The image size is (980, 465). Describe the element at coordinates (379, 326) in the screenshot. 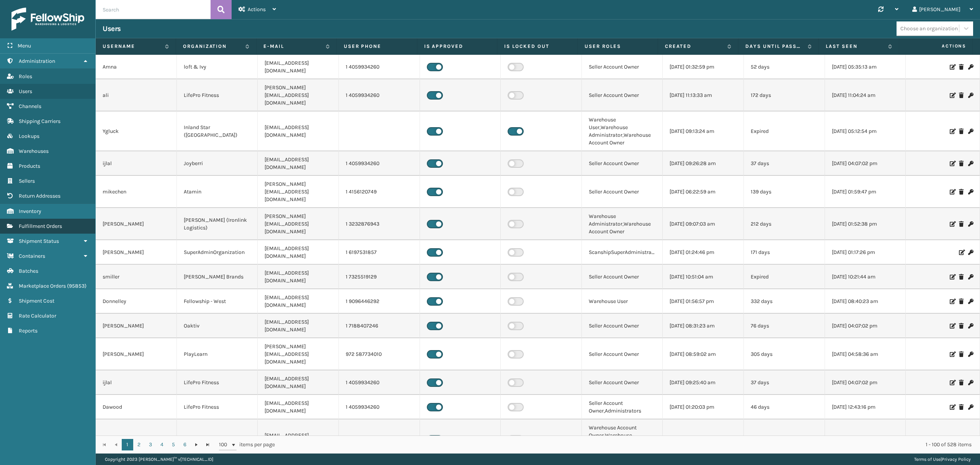

I see `td: 1 7188407246` at that location.